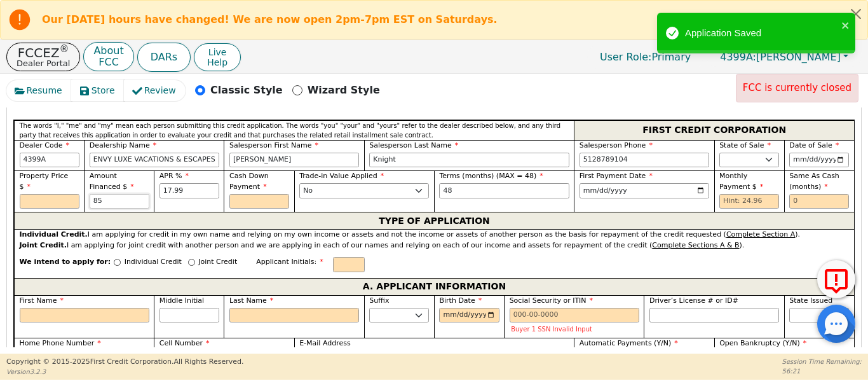 Image resolution: width=868 pixels, height=381 pixels. I want to click on span: Driver’s License # or ID#, so click(694, 300).